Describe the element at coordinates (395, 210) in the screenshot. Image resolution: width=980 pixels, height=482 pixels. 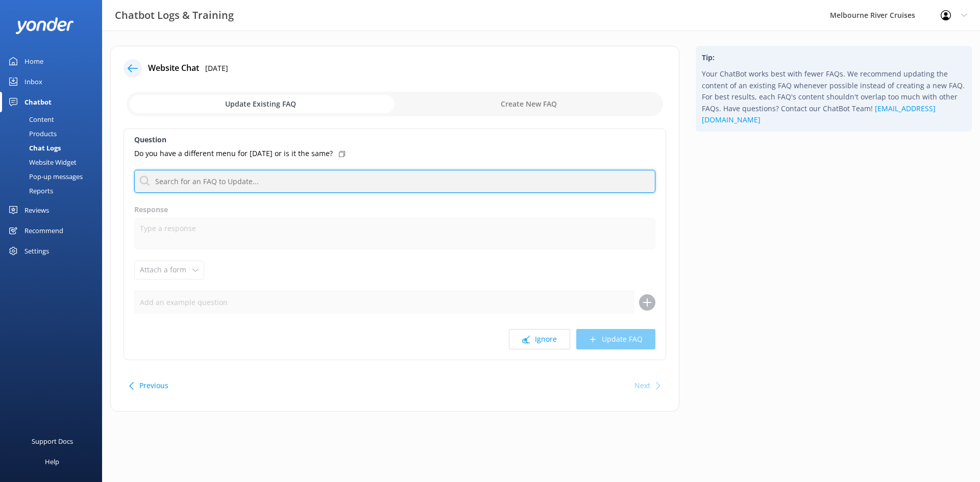
I see `label: Response` at that location.